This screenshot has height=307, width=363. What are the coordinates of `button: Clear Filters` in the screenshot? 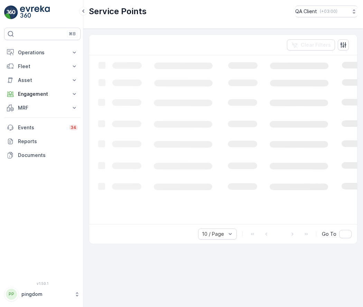 It's located at (311, 45).